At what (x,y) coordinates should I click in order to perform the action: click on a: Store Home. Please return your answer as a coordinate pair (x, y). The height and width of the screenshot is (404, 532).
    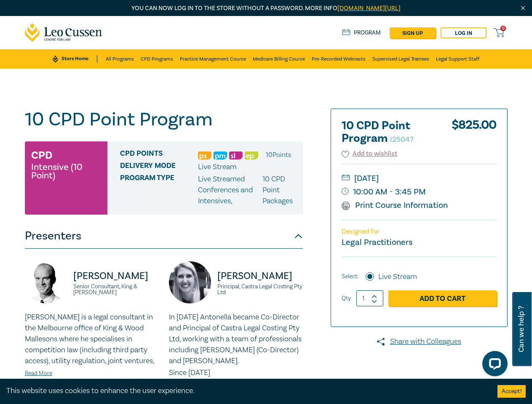
    Looking at the image, I should click on (75, 59).